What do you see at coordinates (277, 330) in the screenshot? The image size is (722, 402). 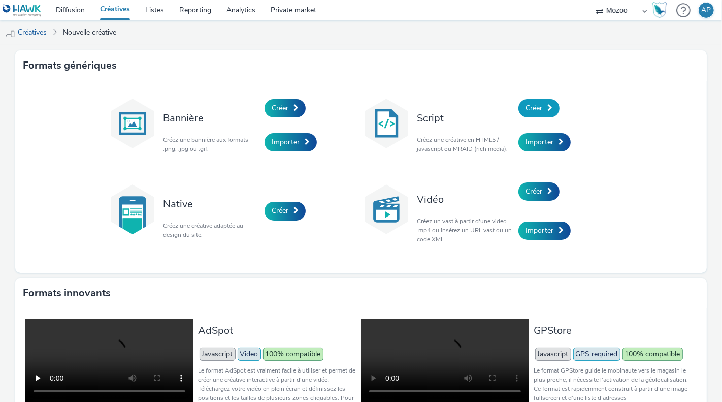 I see `h3: AdSpot` at bounding box center [277, 330].